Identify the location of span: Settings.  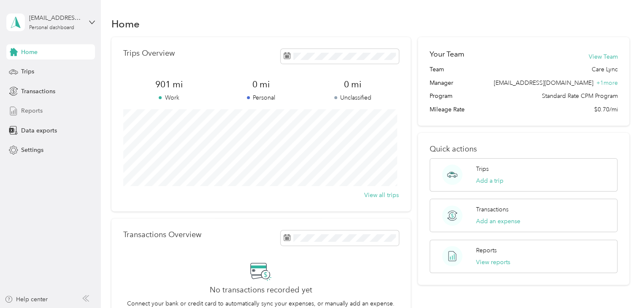
(32, 149).